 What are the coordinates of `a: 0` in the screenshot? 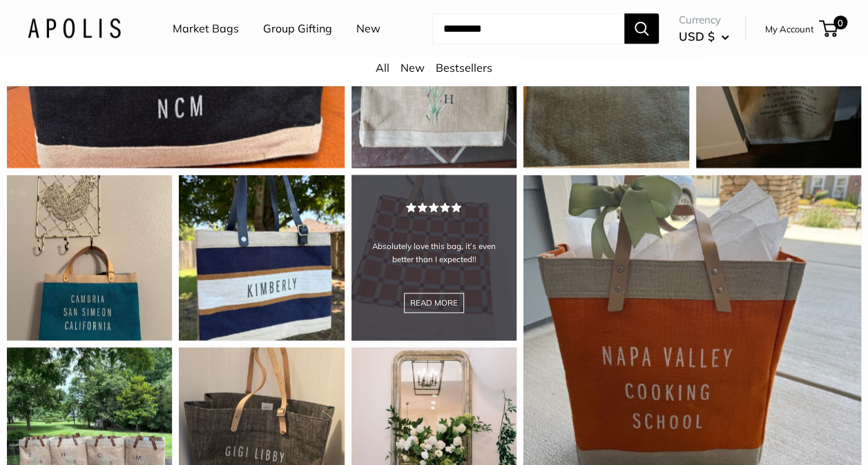 It's located at (829, 29).